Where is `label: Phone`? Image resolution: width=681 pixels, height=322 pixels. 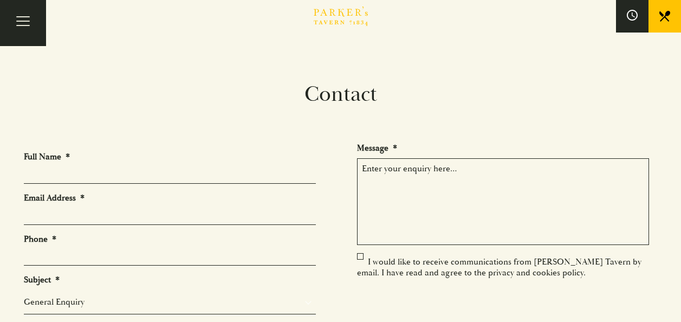
label: Phone is located at coordinates (40, 239).